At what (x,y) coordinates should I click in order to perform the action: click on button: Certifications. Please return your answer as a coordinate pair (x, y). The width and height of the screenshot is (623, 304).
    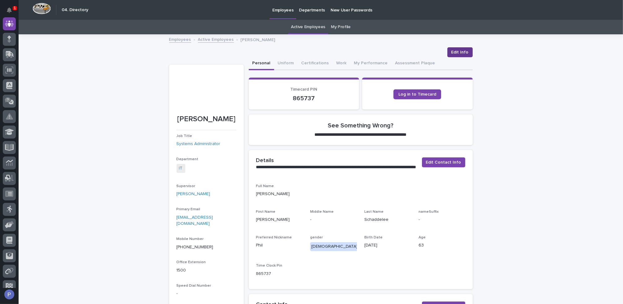
    Looking at the image, I should click on (315, 64).